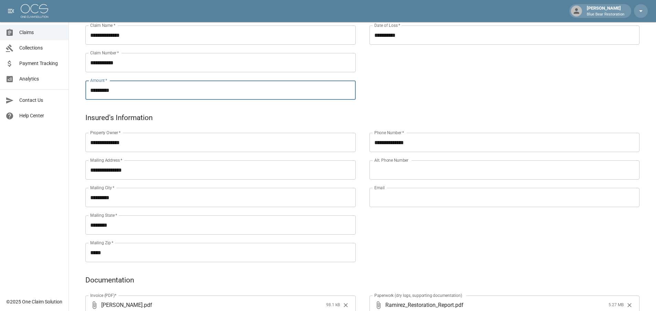 The height and width of the screenshot is (311, 656). I want to click on span: Help Center, so click(41, 116).